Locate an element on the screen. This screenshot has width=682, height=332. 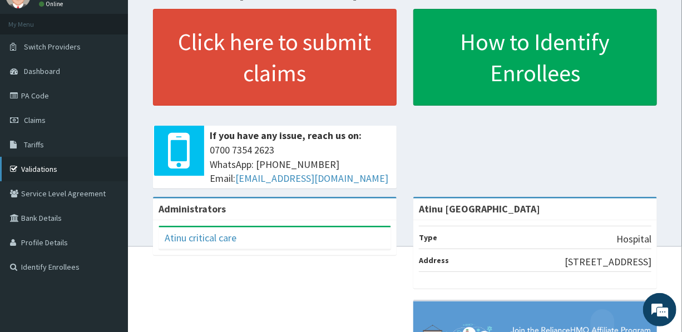
b: Type is located at coordinates (428, 237).